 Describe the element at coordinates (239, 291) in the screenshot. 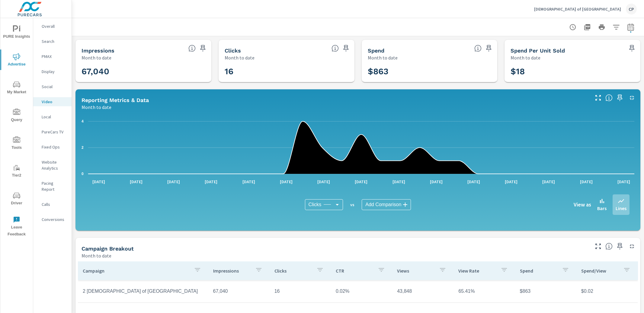

I see `td: 67,040` at that location.